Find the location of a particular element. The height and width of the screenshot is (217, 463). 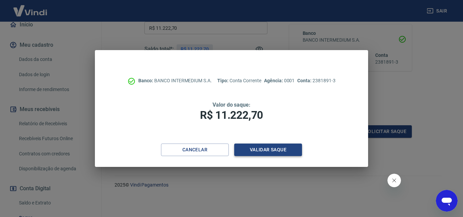

p: 0001 is located at coordinates (279, 81).